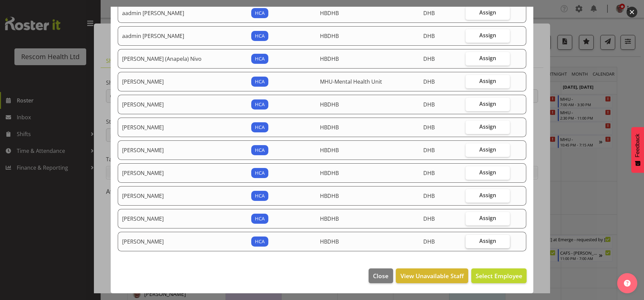  I want to click on img: help-xxl-2.png, so click(627, 283).